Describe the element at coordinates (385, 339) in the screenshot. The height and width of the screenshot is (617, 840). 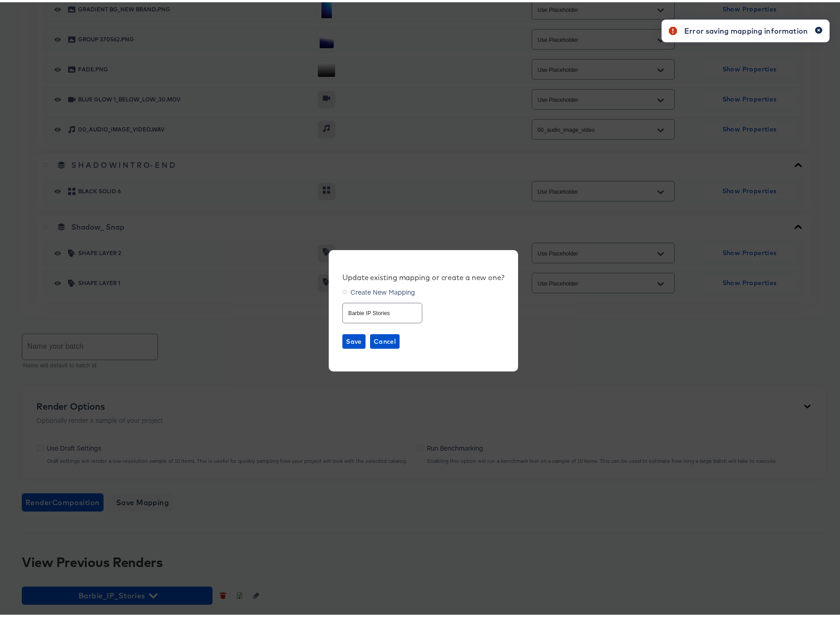
I see `span: Cancel` at that location.